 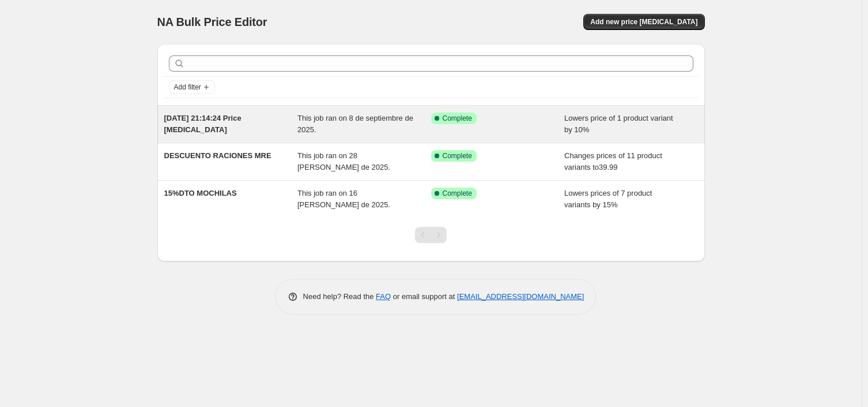 I want to click on a: FAQ, so click(x=384, y=296).